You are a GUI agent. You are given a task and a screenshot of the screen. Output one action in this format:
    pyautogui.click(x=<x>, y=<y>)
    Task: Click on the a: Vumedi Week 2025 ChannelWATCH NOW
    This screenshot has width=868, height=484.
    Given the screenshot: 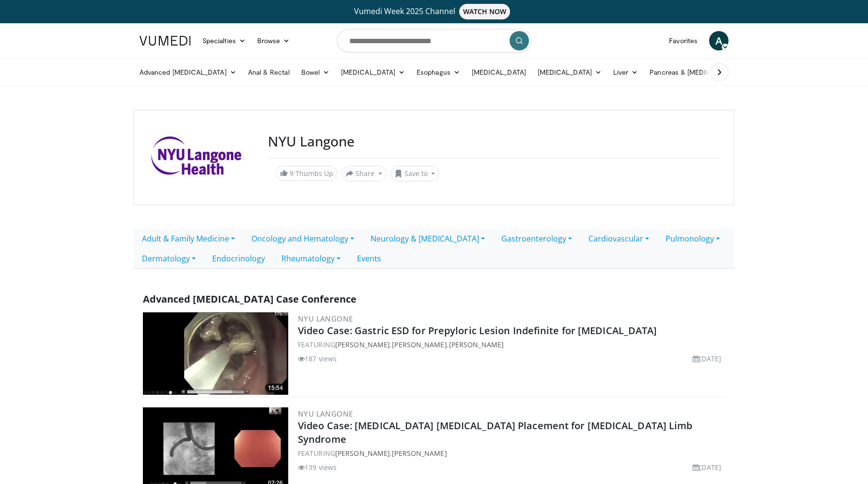 What is the action you would take?
    pyautogui.click(x=434, y=11)
    